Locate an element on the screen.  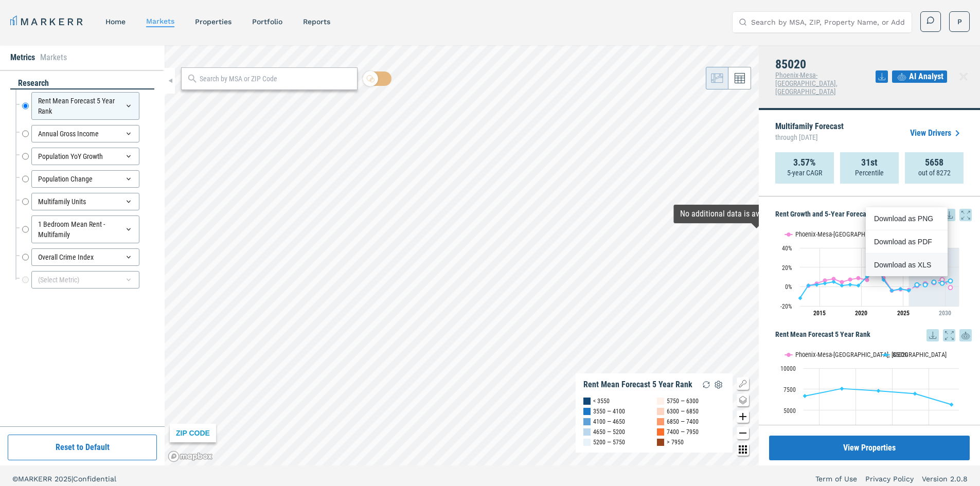
text: 20% is located at coordinates (787, 268).